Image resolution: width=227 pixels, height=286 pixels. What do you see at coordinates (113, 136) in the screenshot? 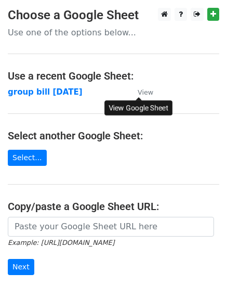
I see `h4: Select another Google Sheet:` at bounding box center [113, 136].